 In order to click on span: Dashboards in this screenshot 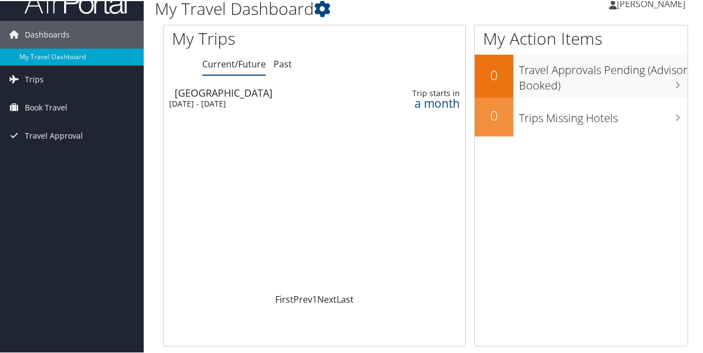, I will do `click(47, 34)`.